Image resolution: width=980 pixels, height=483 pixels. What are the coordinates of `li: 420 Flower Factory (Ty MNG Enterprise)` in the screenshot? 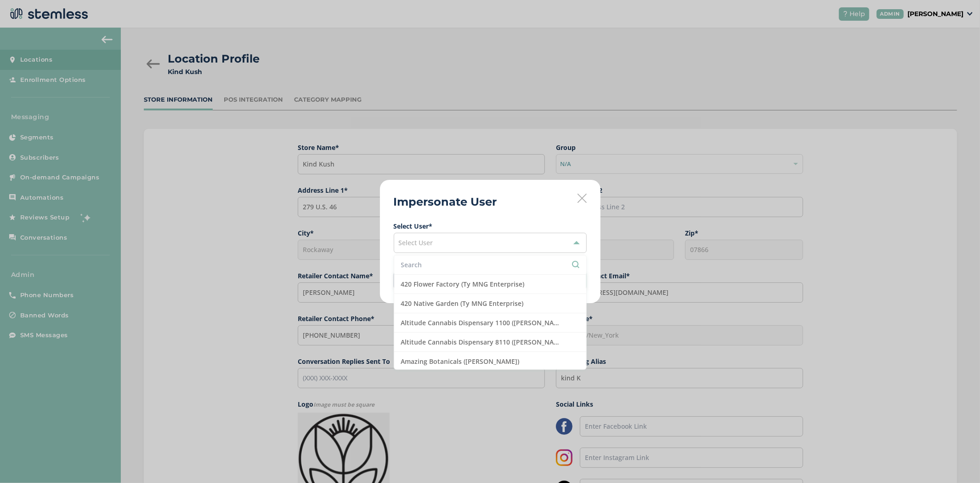 It's located at (490, 285).